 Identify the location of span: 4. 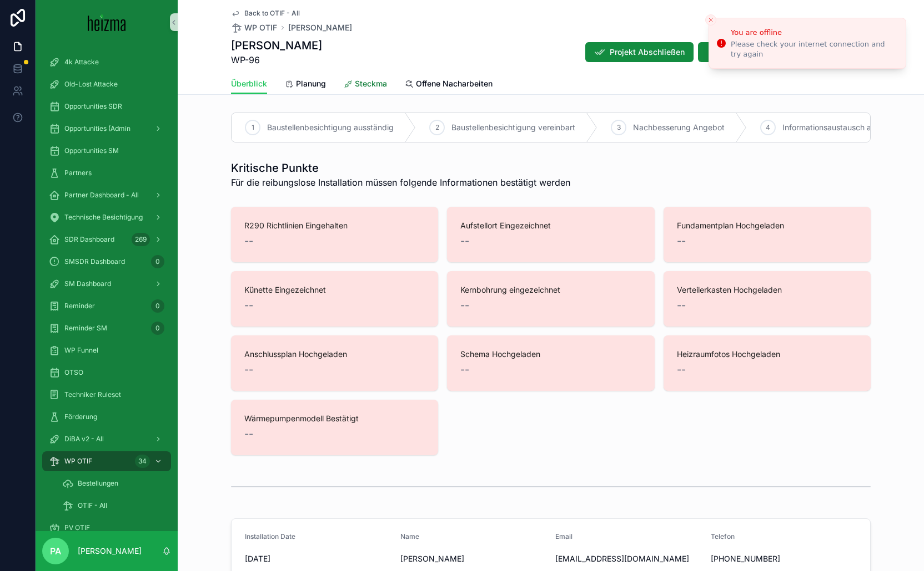
(768, 127).